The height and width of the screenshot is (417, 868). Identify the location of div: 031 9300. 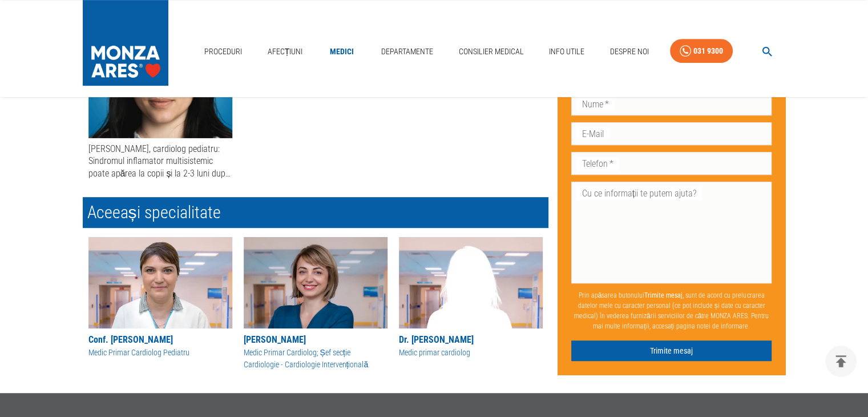
(708, 51).